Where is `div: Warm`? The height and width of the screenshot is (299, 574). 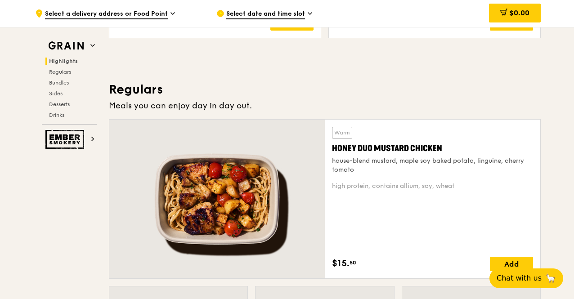
div: Warm is located at coordinates (342, 133).